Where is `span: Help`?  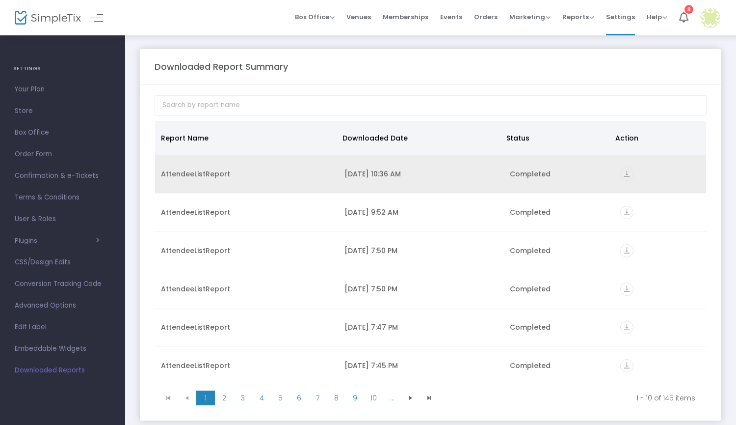
span: Help is located at coordinates (657, 17).